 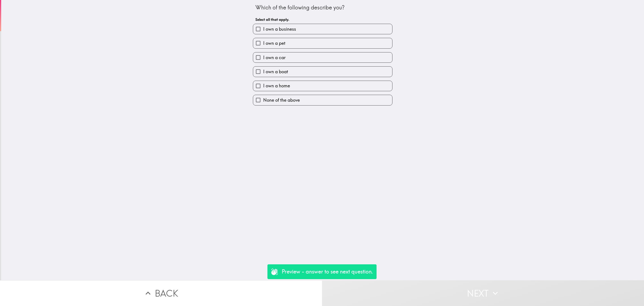 What do you see at coordinates (274, 43) in the screenshot?
I see `span: I own a pet` at bounding box center [274, 43].